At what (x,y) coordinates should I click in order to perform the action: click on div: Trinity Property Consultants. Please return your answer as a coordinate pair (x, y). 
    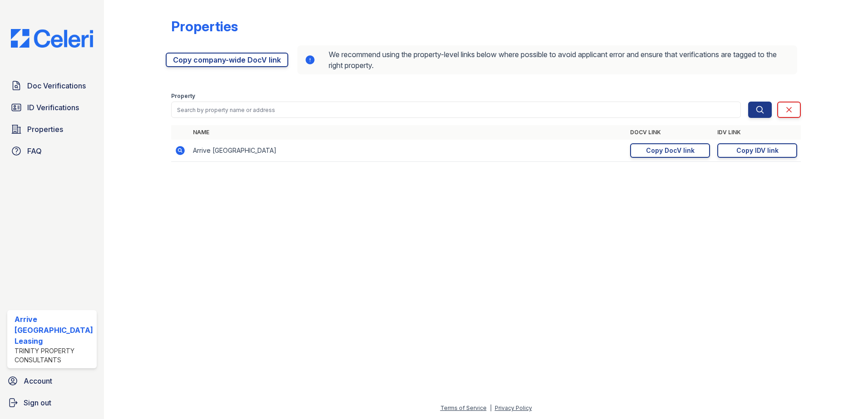
    Looking at the image, I should click on (54, 356).